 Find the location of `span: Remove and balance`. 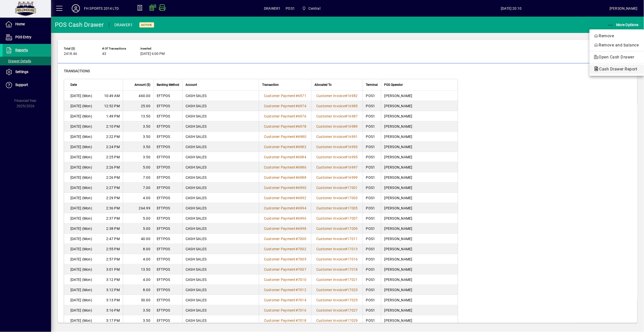

span: Remove and balance is located at coordinates (617, 45).